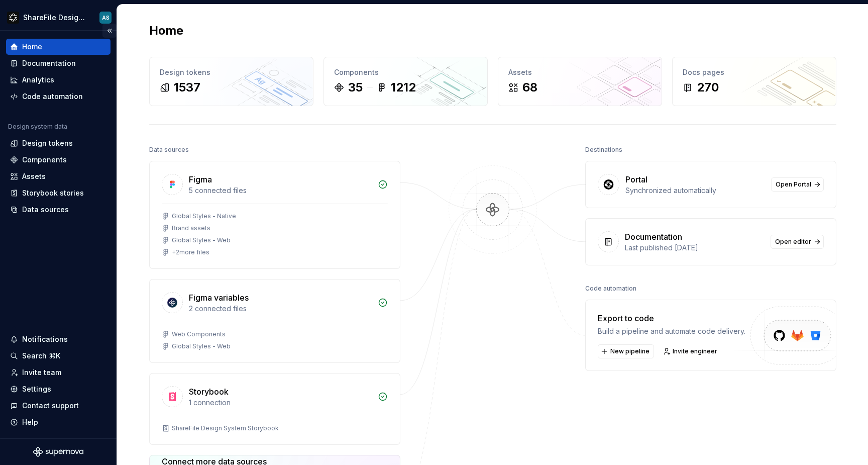  What do you see at coordinates (58, 177) in the screenshot?
I see `a: Assets` at bounding box center [58, 177].